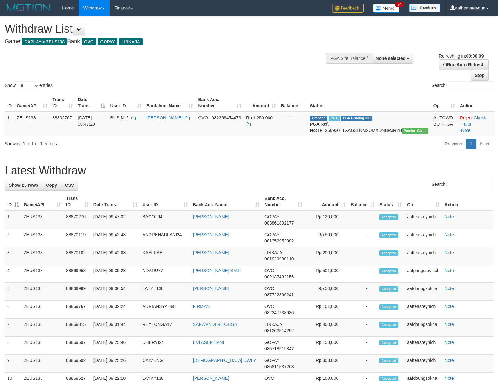 This screenshot has width=498, height=382. Describe the element at coordinates (165, 291) in the screenshot. I see `td: LAYYY138` at that location.